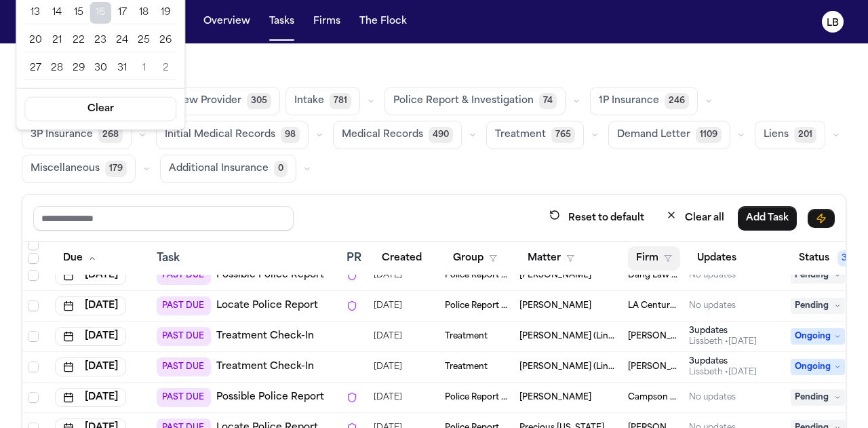  What do you see at coordinates (388, 367) in the screenshot?
I see `span: 6/23/2025, 11:58:54 AM` at bounding box center [388, 367].